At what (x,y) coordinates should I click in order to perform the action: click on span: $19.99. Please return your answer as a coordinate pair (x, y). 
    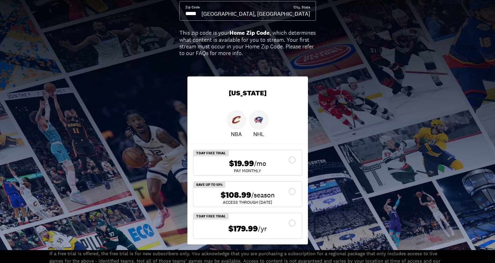
    Looking at the image, I should click on (241, 163).